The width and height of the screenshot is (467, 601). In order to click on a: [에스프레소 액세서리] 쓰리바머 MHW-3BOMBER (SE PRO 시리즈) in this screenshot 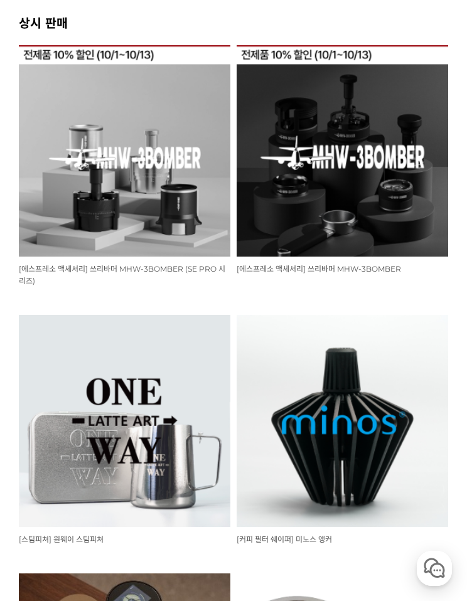, I will do `click(122, 274)`.